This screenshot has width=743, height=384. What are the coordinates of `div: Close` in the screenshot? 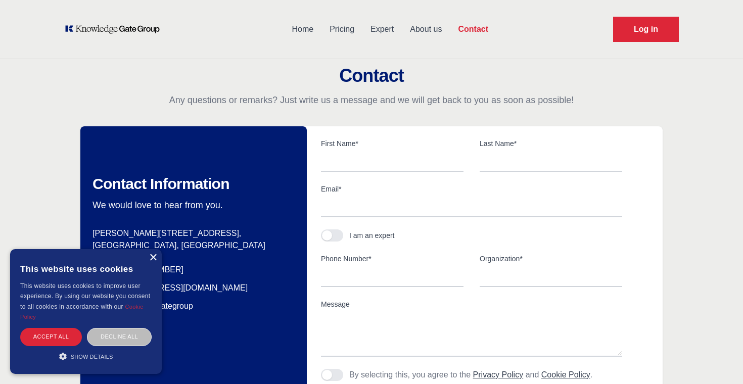 It's located at (153, 258).